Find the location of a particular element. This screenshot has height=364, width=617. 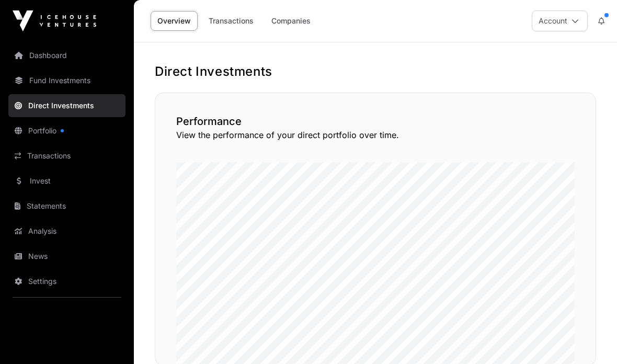

a: Portfolio is located at coordinates (67, 131).